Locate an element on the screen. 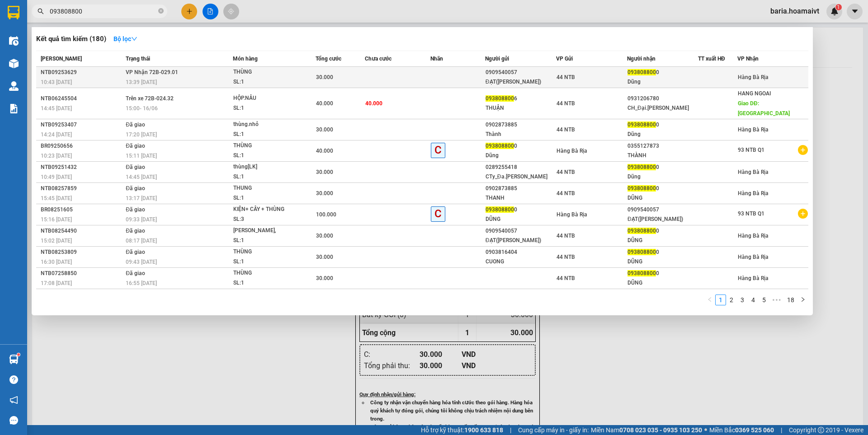 This screenshot has width=868, height=435. span: 30.000 is located at coordinates (324, 193).